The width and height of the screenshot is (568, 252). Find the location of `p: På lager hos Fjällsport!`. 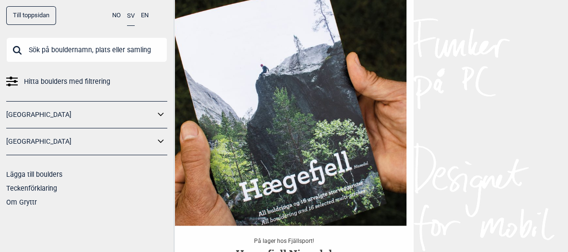

p: På lager hos Fjällsport! is located at coordinates (284, 241).